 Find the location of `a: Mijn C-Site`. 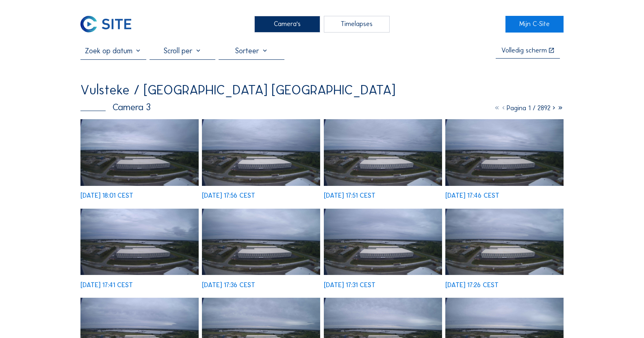

a: Mijn C-Site is located at coordinates (534, 24).